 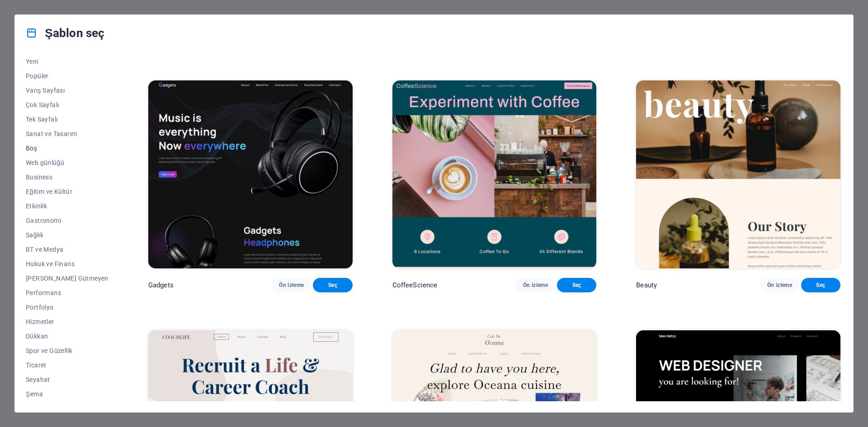 What do you see at coordinates (67, 134) in the screenshot?
I see `button: Sanat ve Tasarım` at bounding box center [67, 134].